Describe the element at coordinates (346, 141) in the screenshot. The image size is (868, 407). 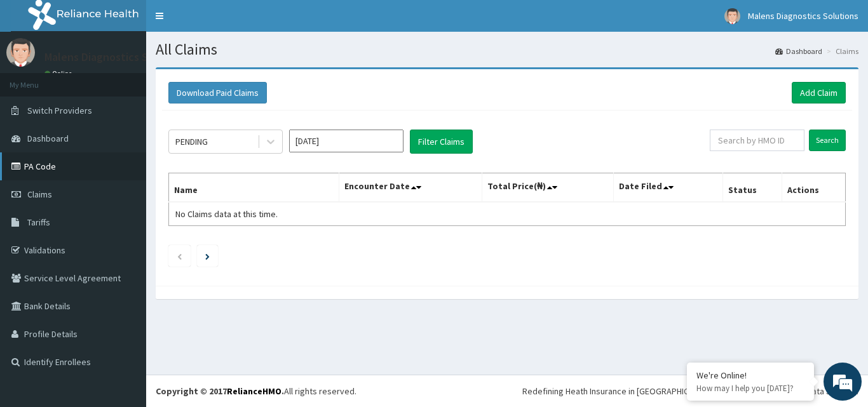
I see `input: Select Month and Year` at that location.